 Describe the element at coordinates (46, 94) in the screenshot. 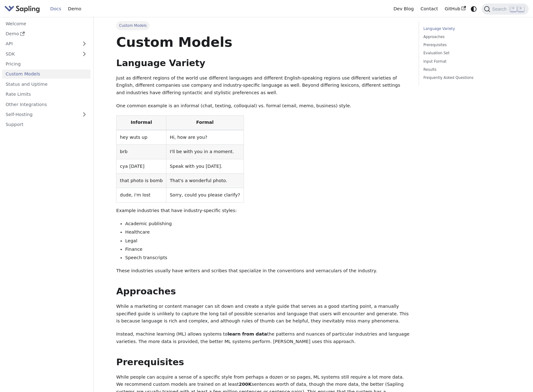

I see `a: Rate Limits` at that location.